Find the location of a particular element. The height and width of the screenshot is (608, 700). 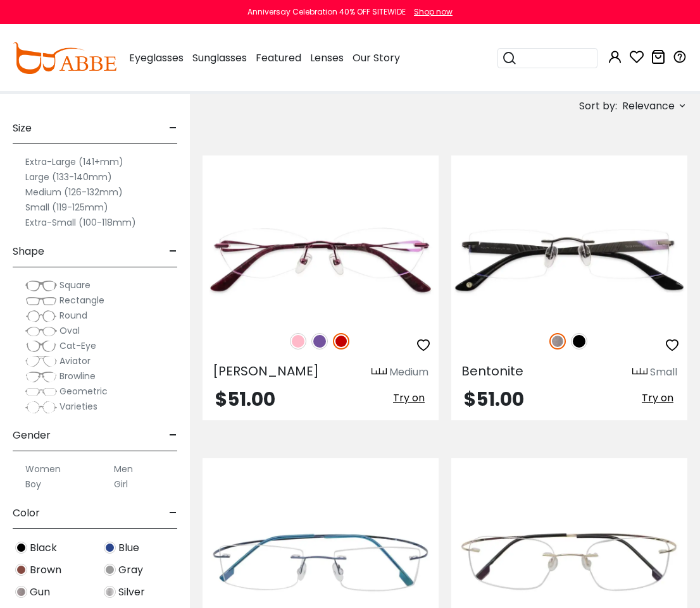

img: Red Emma - Titanium ,Adjust Nose Pads is located at coordinates (320, 260).